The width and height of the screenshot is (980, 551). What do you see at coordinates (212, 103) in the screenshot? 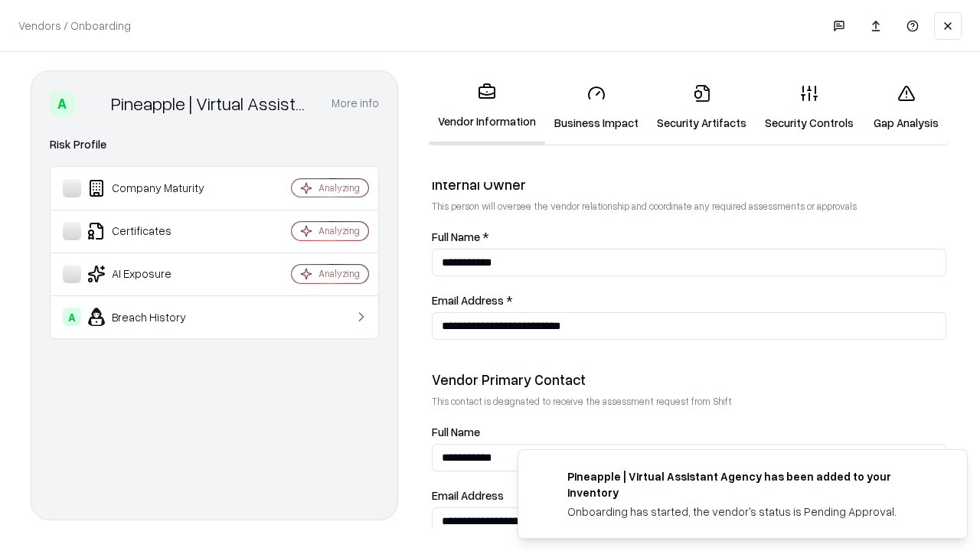
I see `div: Pineapple | Virtual Assistant Agency` at bounding box center [212, 103].